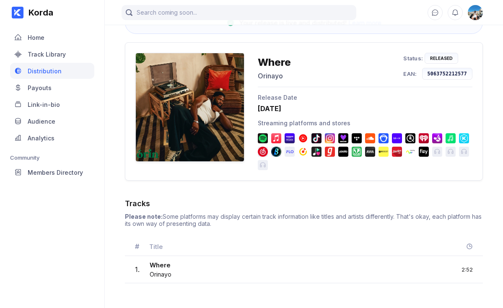  Describe the element at coordinates (447, 74) in the screenshot. I see `div: 5063752212577` at that location.